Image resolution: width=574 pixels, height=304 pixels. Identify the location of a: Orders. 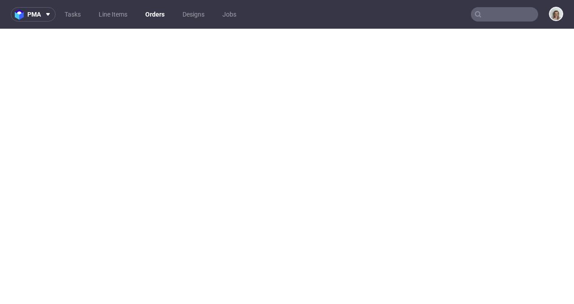
(155, 14).